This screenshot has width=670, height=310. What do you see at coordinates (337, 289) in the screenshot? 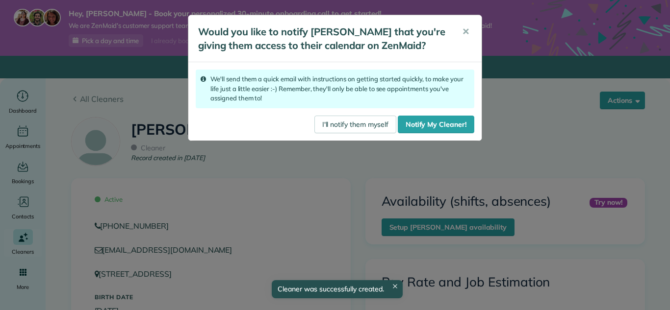
I see `div: Cleaner was successfully created.` at bounding box center [337, 289].